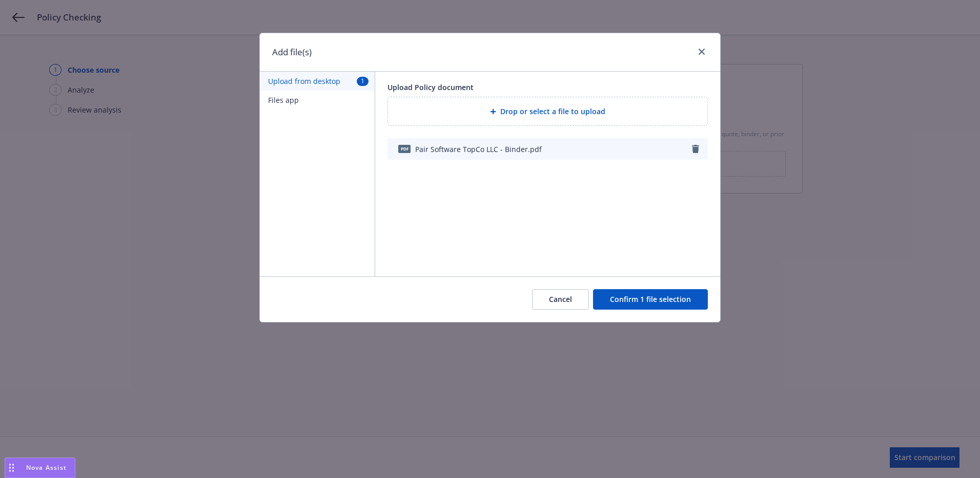 The image size is (980, 478). What do you see at coordinates (560, 300) in the screenshot?
I see `button: Cancel` at bounding box center [560, 300].